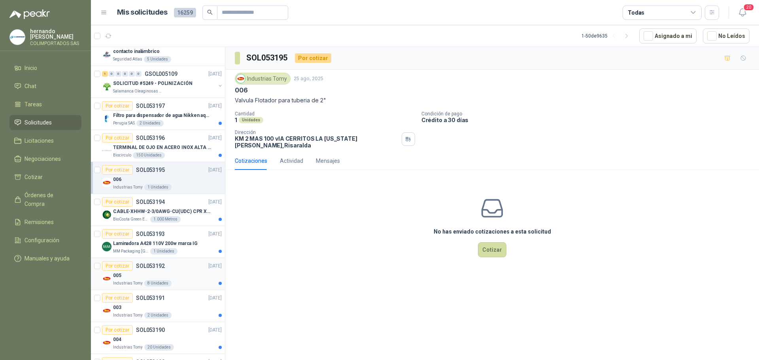 The height and width of the screenshot is (360, 759). I want to click on p: contacto inalámbrico, so click(136, 51).